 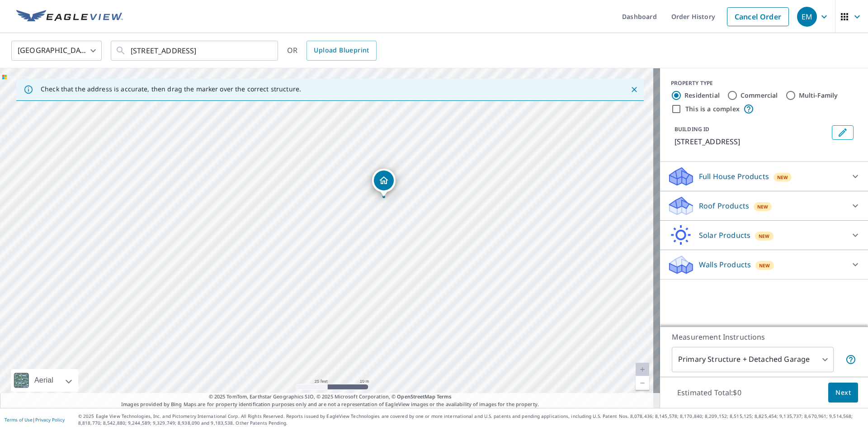 What do you see at coordinates (843, 132) in the screenshot?
I see `button: Edit building 1` at bounding box center [843, 132].